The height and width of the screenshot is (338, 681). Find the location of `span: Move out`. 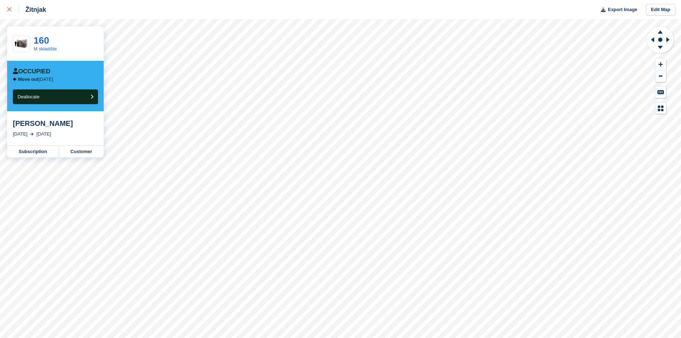

span: Move out is located at coordinates (28, 79).